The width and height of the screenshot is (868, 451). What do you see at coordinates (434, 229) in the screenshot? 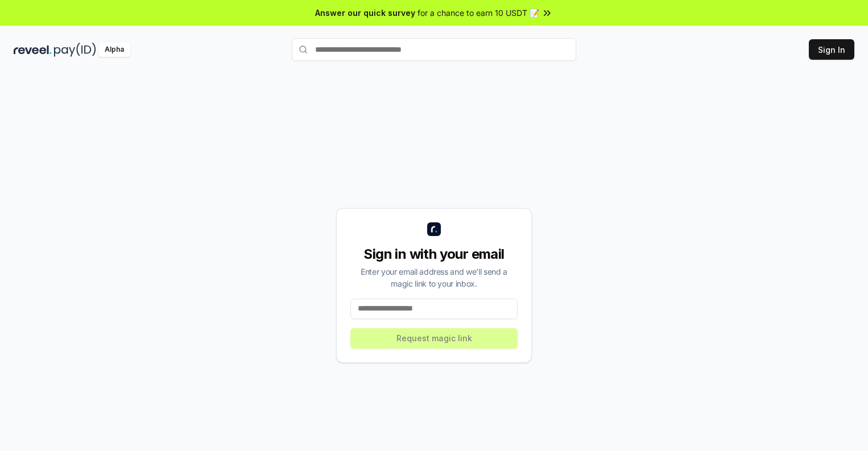
I see `img: logo_small` at bounding box center [434, 229].